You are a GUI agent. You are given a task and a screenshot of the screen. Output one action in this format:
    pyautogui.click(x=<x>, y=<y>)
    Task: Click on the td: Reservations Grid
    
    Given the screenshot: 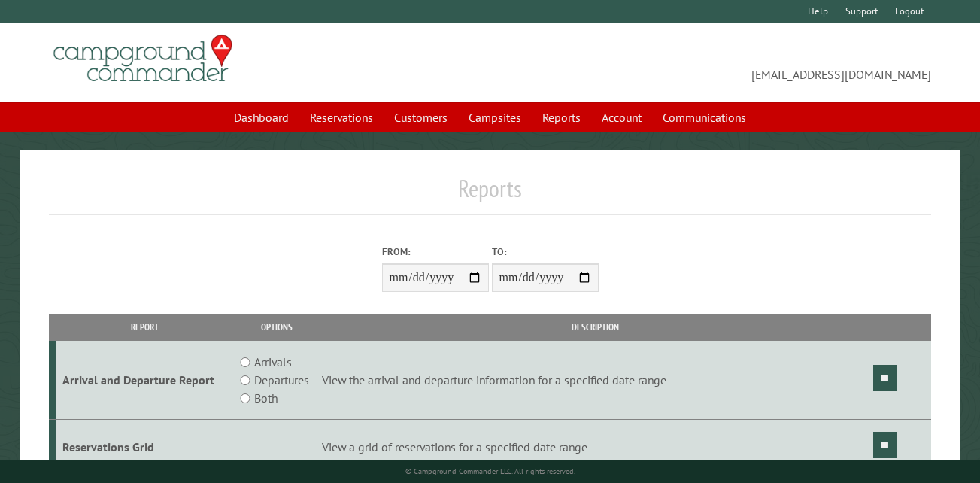 What is the action you would take?
    pyautogui.click(x=145, y=447)
    